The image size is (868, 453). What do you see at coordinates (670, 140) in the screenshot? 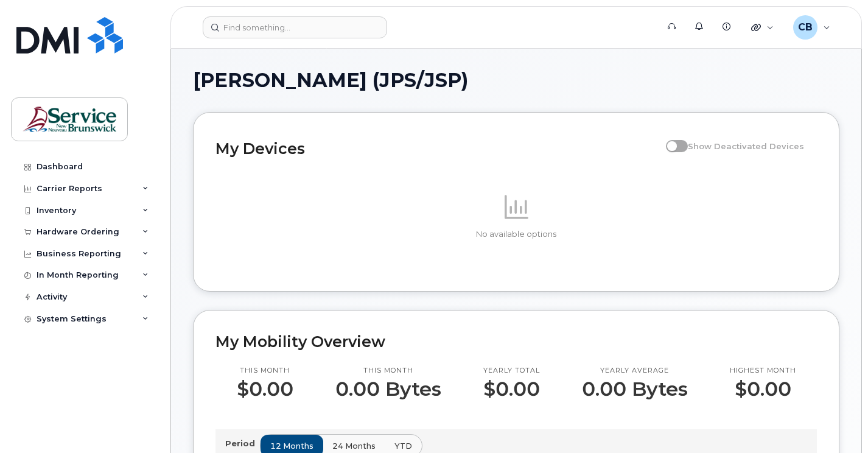
I see `input: Show Deactivated Devices` at bounding box center [670, 140].